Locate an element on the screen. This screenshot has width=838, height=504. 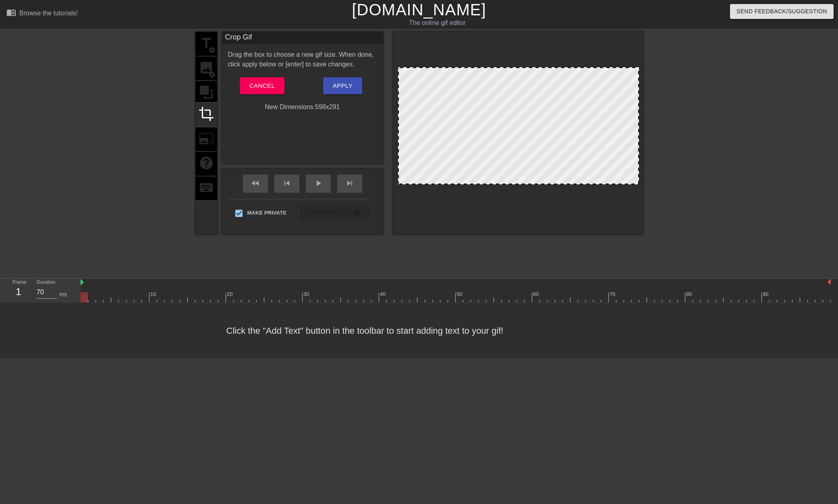
img: bound-end.png is located at coordinates (829, 282).